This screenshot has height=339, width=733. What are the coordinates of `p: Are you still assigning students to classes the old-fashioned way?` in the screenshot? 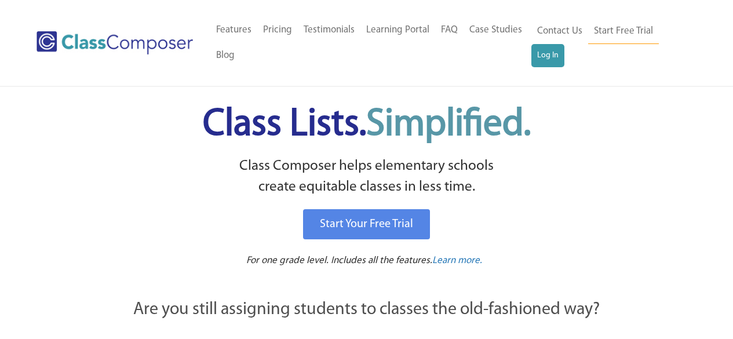 It's located at (367, 310).